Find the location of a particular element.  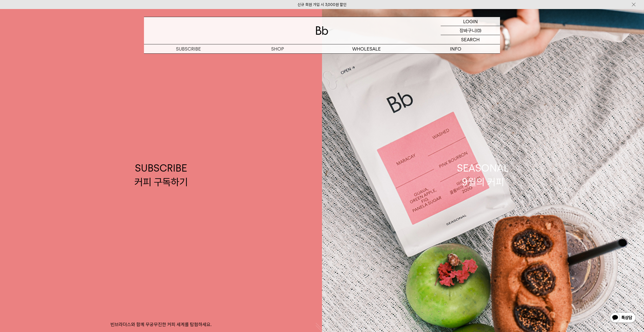

p: (0) is located at coordinates (478, 30).